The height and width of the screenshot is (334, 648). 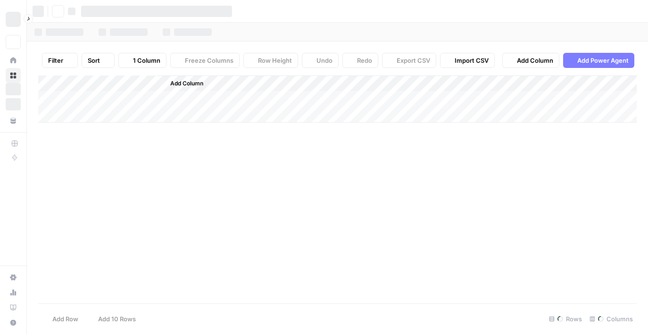 What do you see at coordinates (360, 60) in the screenshot?
I see `button: Redo` at bounding box center [360, 60].